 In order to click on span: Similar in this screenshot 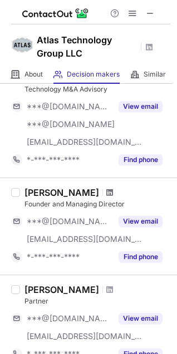, I will do `click(154, 74)`.